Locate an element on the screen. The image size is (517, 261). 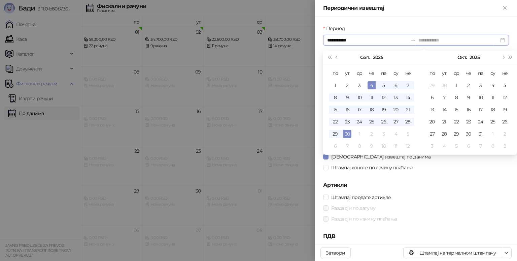
button: Изабери годину is located at coordinates (475, 57).